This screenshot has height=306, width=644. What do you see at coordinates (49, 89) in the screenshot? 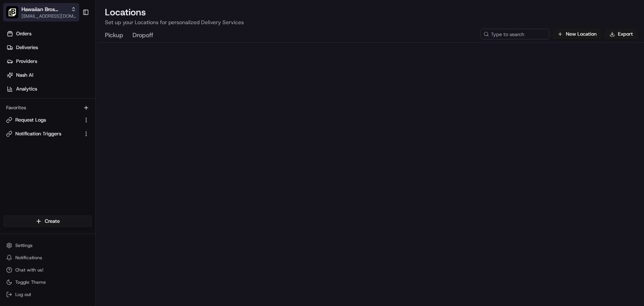
I see `a: Analytics` at bounding box center [49, 89].